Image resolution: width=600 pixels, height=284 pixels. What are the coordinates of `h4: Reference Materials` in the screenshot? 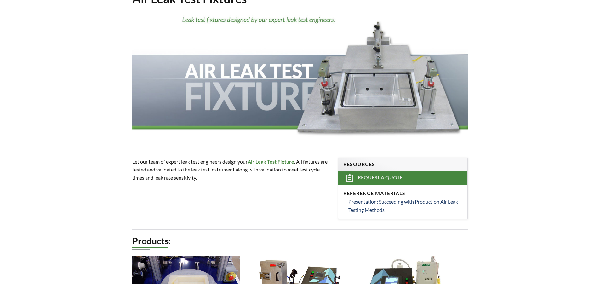 It's located at (403, 193).